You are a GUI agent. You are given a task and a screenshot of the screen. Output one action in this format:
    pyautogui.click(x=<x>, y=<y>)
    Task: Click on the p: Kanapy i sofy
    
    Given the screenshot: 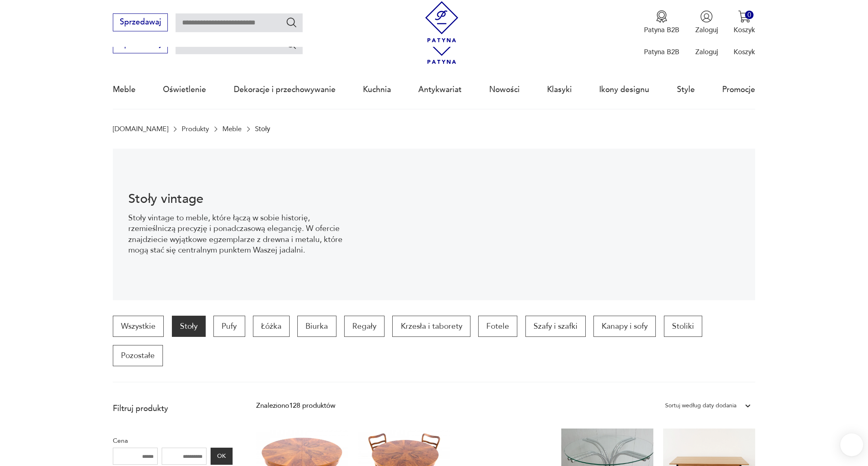 What is the action you would take?
    pyautogui.click(x=625, y=326)
    